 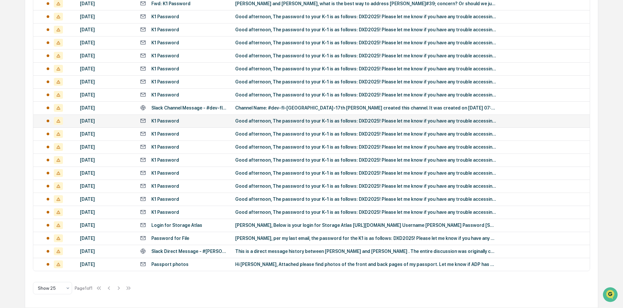 What do you see at coordinates (8, 8) in the screenshot?
I see `img: f2157a4c-a0d3-4daa-907e-bb6f0de503a5-1751232295721` at bounding box center [8, 8].